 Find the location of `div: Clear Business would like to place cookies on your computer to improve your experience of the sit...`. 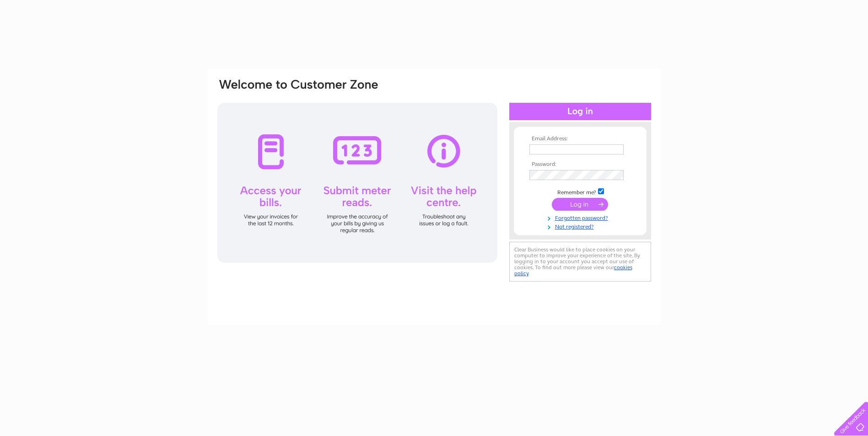

div: Clear Business would like to place cookies on your computer to improve your experience of the sit... is located at coordinates (580, 261).